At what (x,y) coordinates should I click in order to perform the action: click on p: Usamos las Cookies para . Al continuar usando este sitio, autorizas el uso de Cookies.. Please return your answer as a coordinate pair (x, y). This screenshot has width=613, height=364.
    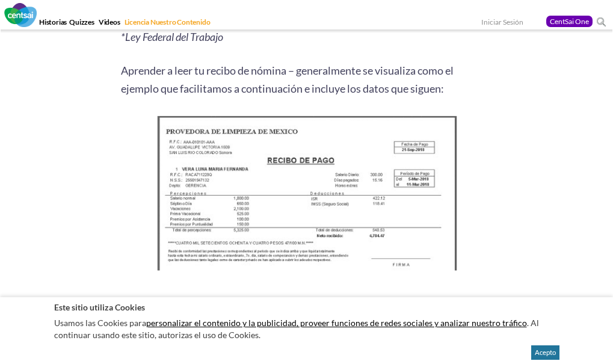
    Looking at the image, I should click on (307, 328).